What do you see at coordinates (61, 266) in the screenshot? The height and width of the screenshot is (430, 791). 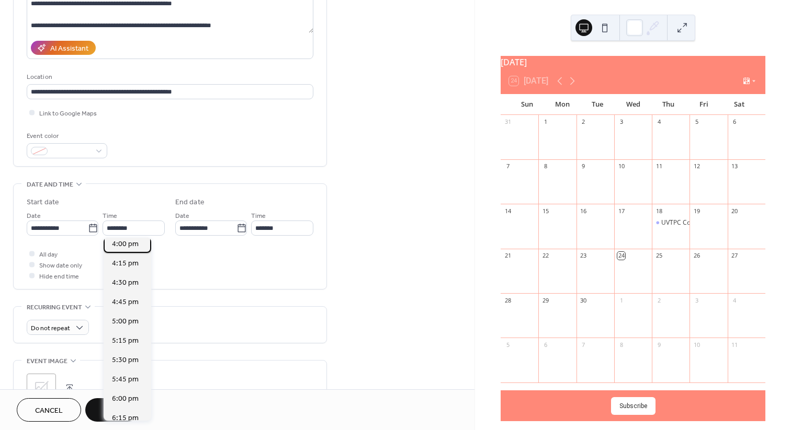 I see `span: Show date only` at bounding box center [61, 266].